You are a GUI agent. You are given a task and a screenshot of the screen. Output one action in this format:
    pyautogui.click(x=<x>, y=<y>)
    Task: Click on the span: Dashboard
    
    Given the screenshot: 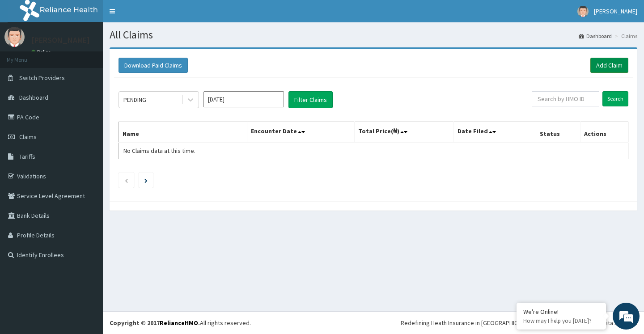 What is the action you would take?
    pyautogui.click(x=33, y=97)
    